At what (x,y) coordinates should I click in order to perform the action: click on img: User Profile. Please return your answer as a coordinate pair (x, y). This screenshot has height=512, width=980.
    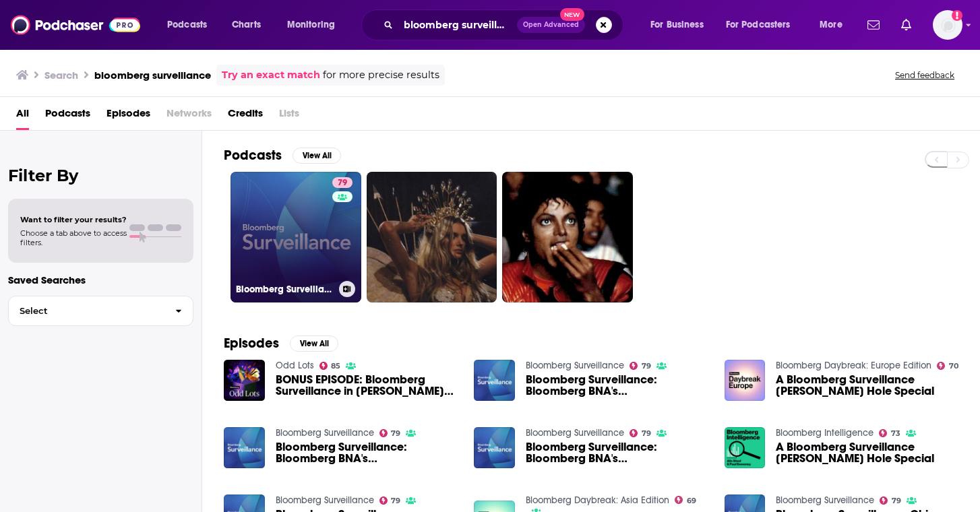
    Looking at the image, I should click on (948, 25).